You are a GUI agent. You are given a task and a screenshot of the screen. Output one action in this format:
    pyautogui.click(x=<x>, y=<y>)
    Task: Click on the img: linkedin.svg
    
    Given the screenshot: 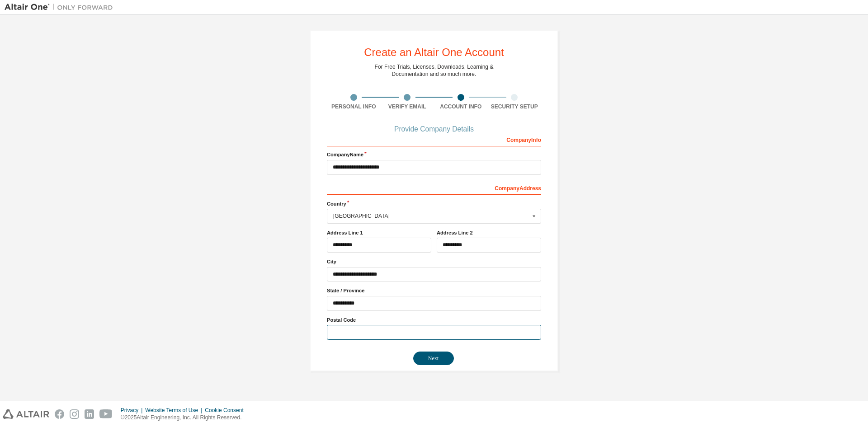 What is the action you would take?
    pyautogui.click(x=89, y=414)
    